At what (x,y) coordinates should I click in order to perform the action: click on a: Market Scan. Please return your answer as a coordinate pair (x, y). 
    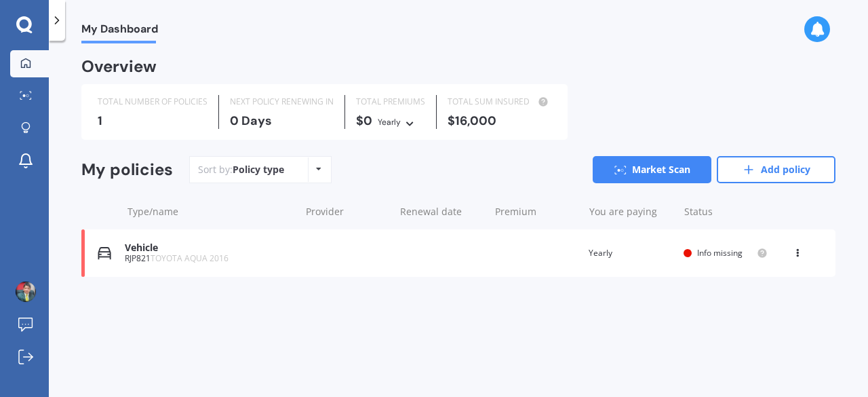
    Looking at the image, I should click on (651, 169).